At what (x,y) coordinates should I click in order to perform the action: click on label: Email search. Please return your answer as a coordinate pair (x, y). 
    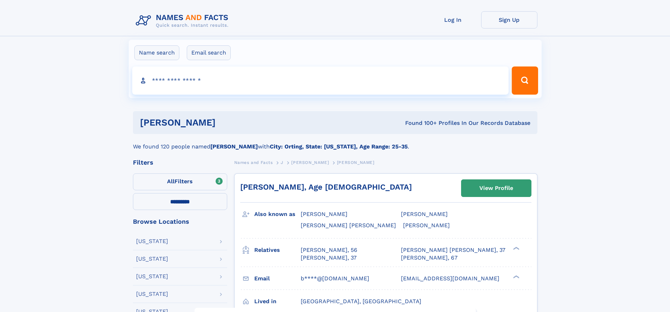
    Looking at the image, I should click on (209, 53).